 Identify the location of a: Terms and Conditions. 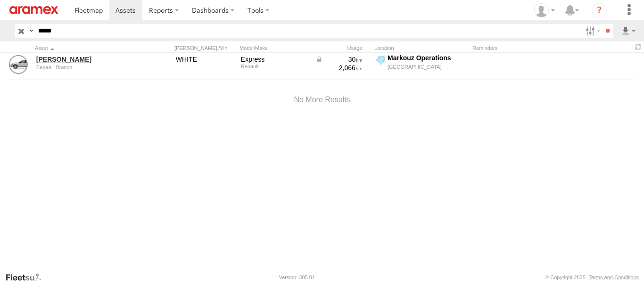
(614, 277).